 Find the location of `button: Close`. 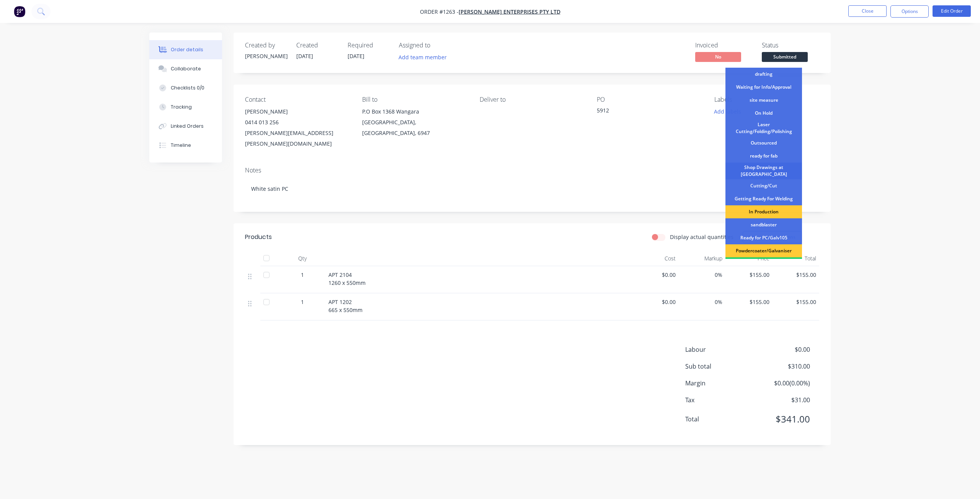

button: Close is located at coordinates (867, 11).